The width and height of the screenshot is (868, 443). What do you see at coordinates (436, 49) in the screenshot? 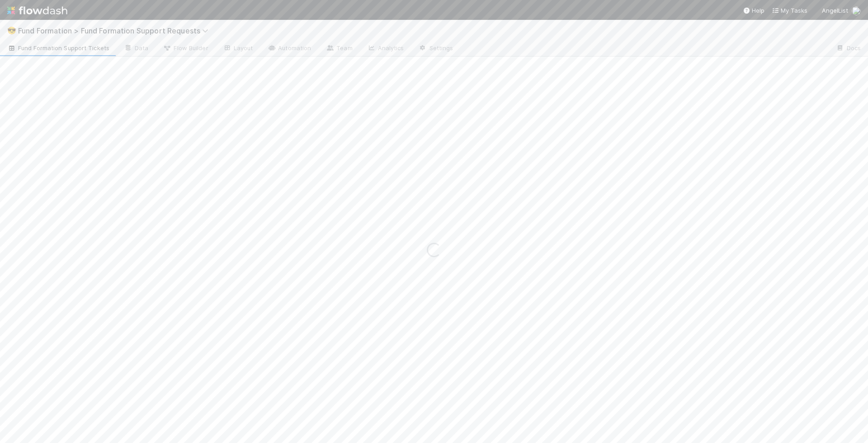
I see `a: Settings` at bounding box center [436, 49].